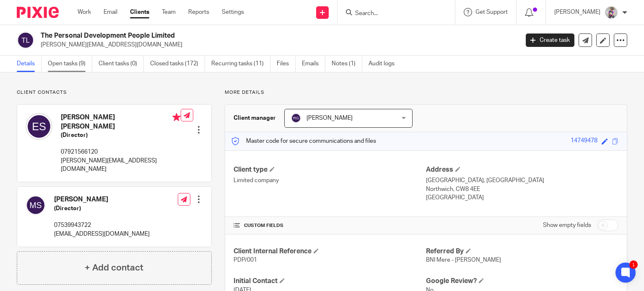 The height and width of the screenshot is (291, 644). I want to click on a: Closed tasks (172), so click(178, 64).